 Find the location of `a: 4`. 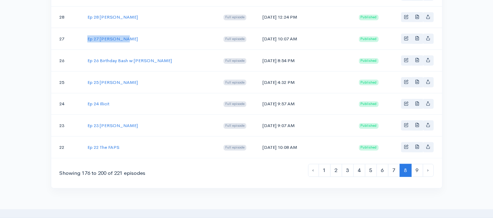

a: 4 is located at coordinates (359, 170).